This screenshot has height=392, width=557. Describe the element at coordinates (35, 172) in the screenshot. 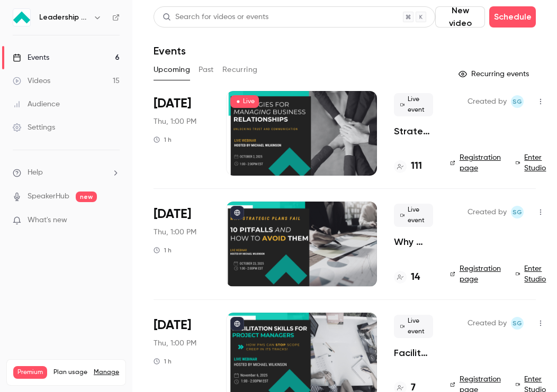

I see `span: Help` at that location.